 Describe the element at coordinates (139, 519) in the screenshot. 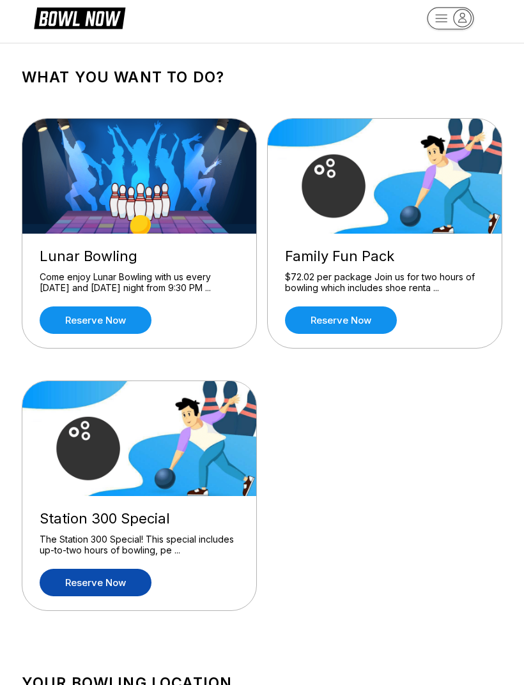

I see `div: Station 300 Special` at that location.